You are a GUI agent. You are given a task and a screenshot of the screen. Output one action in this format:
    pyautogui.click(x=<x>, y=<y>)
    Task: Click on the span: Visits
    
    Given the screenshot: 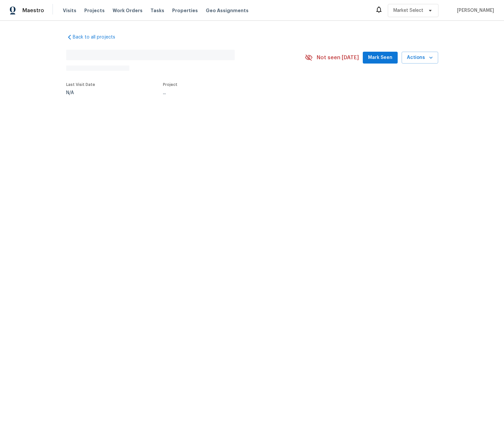 What is the action you would take?
    pyautogui.click(x=70, y=10)
    